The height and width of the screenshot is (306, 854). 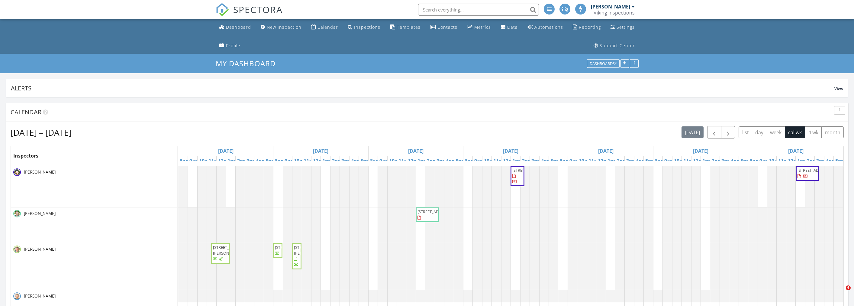 What do you see at coordinates (281, 27) in the screenshot?
I see `a: New Inspection` at bounding box center [281, 27].